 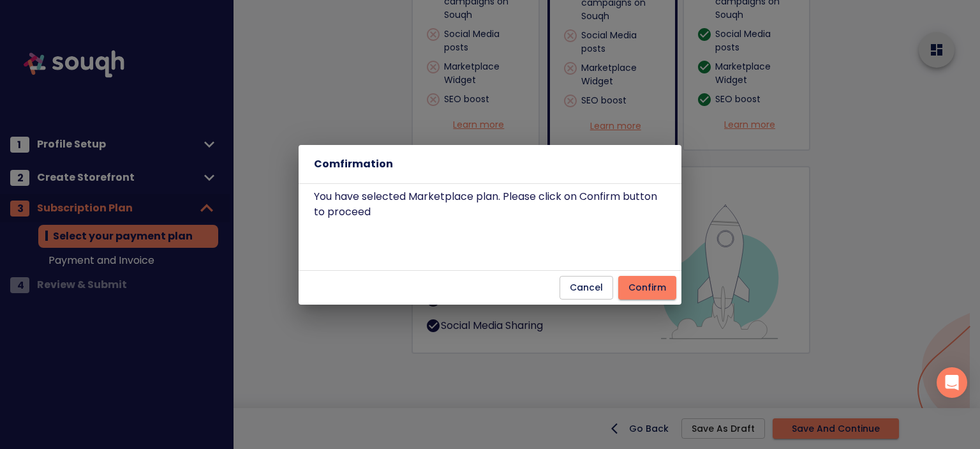 I want to click on button: Cancel, so click(x=586, y=288).